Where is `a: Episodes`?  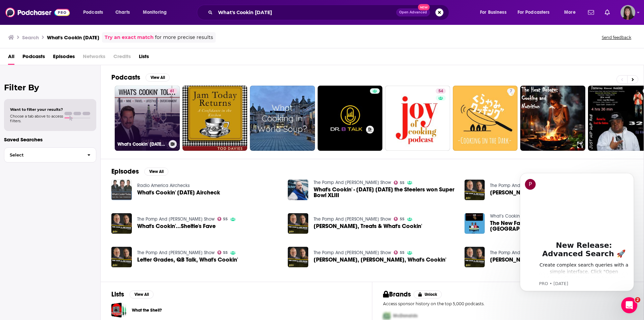
a: Episodes is located at coordinates (64, 58).